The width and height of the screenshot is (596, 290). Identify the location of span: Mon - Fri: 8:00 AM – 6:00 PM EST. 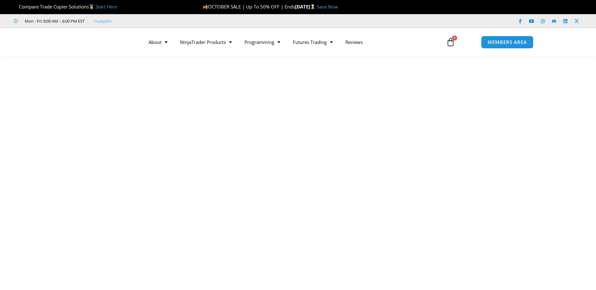
(54, 21).